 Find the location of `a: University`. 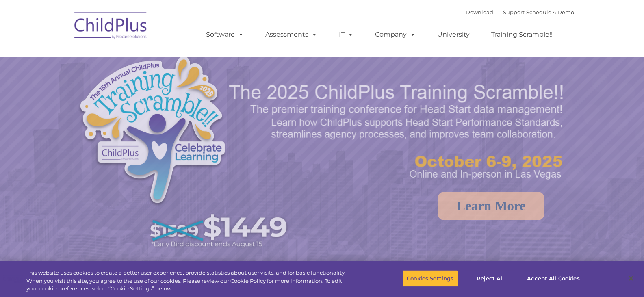

a: University is located at coordinates (453, 35).